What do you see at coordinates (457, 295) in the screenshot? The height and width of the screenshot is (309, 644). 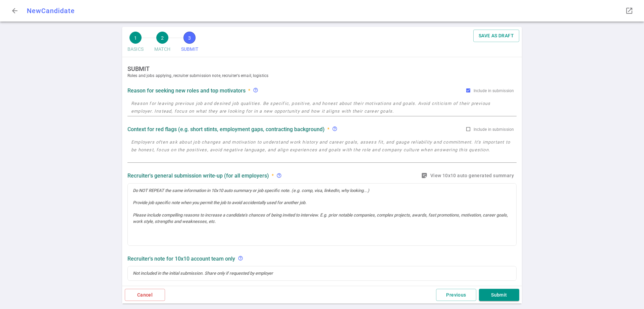 I see `button: Previous` at bounding box center [457, 295].